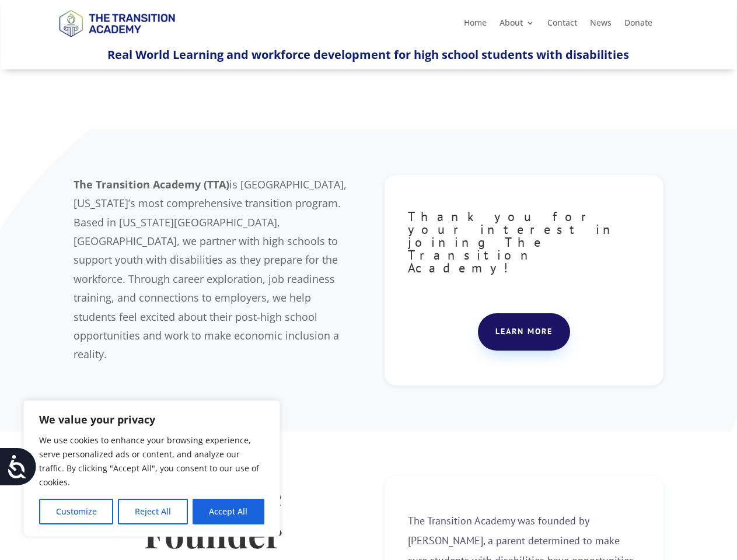 This screenshot has height=560, width=737. What do you see at coordinates (116, 22) in the screenshot?
I see `img: TTA Brand_TTA Primary Logo_Horizontal_Light BG` at bounding box center [116, 22].